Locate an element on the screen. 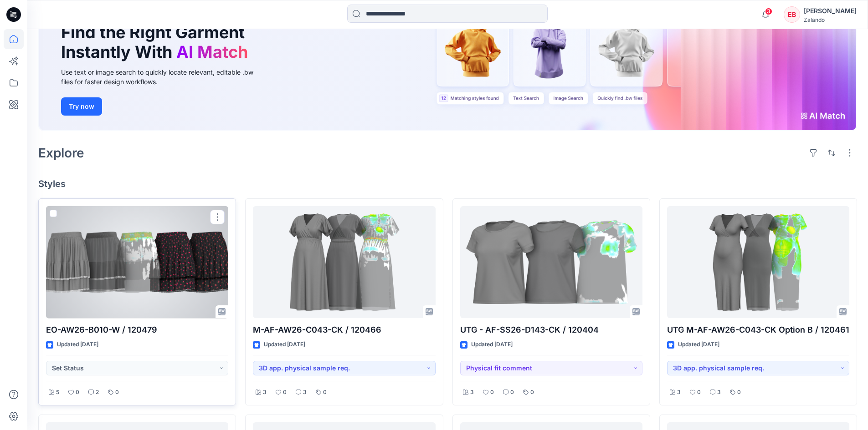 This screenshot has width=868, height=430. h1: Find the Right Garment Instantly With is located at coordinates (157, 42).